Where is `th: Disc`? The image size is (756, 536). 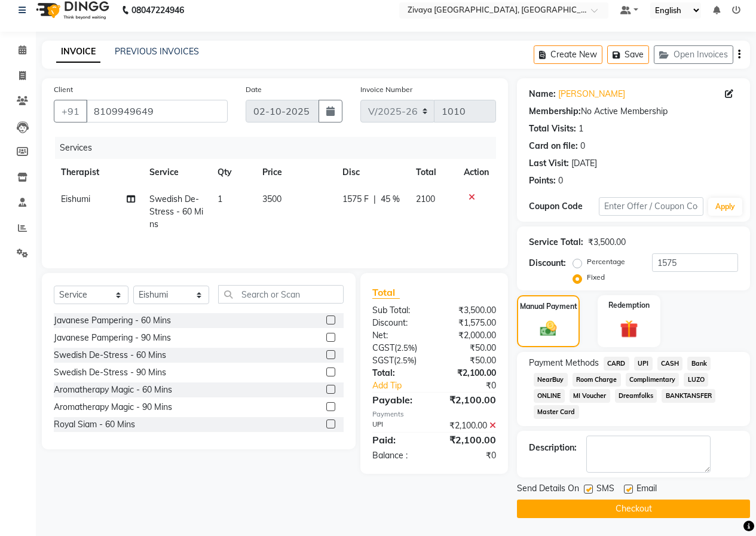 th: Disc is located at coordinates (371, 172).